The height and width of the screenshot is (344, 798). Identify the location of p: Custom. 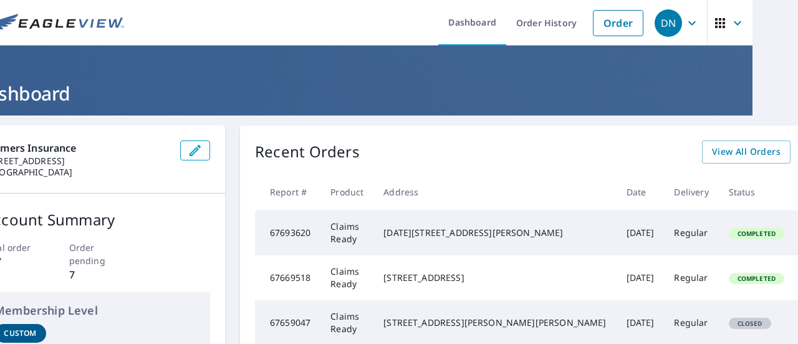
(20, 333).